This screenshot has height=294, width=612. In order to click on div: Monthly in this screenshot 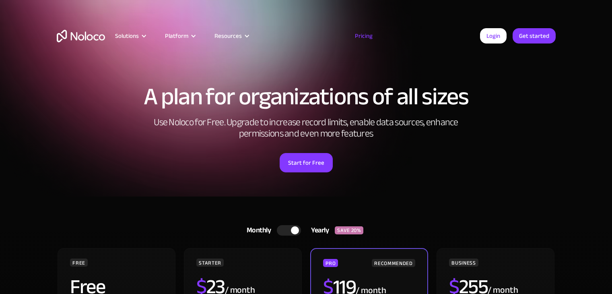, I will do `click(257, 230)`.